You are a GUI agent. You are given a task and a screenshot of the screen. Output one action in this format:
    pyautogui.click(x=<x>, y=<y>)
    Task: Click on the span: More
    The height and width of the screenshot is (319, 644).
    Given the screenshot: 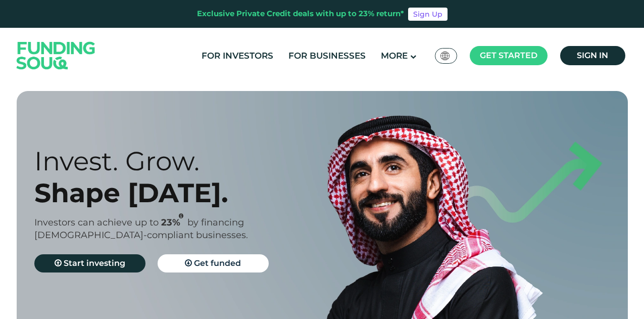 What is the action you would take?
    pyautogui.click(x=394, y=56)
    